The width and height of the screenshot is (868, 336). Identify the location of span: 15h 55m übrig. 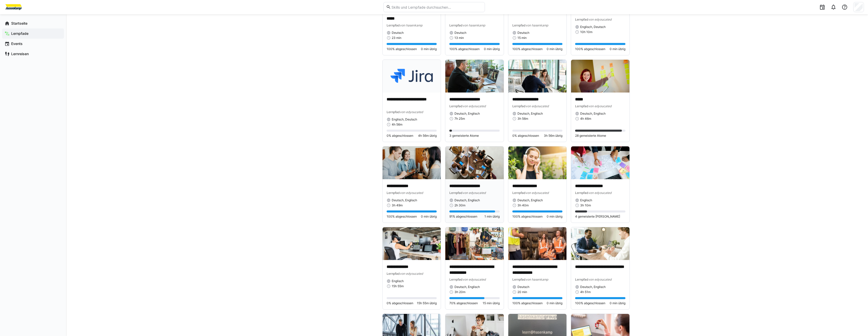
(427, 303).